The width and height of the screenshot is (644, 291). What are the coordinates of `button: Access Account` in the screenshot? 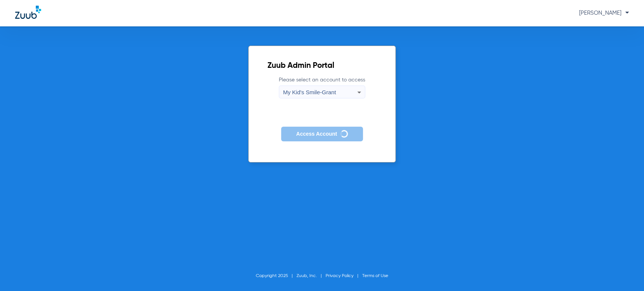 It's located at (322, 134).